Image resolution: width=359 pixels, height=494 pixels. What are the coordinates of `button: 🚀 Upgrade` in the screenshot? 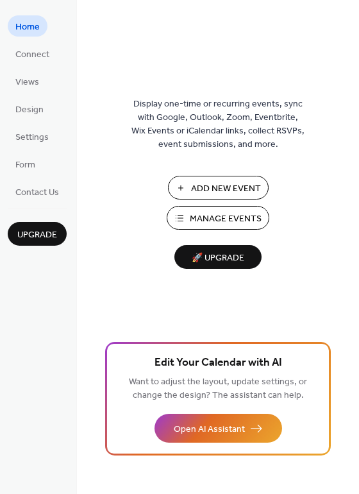 It's located at (218, 257).